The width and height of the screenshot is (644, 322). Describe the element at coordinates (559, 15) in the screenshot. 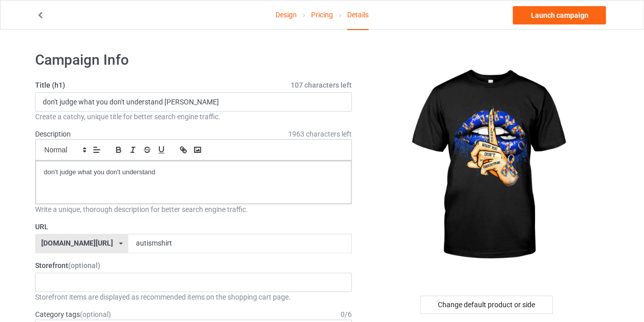

I see `a: Launch campaign` at that location.